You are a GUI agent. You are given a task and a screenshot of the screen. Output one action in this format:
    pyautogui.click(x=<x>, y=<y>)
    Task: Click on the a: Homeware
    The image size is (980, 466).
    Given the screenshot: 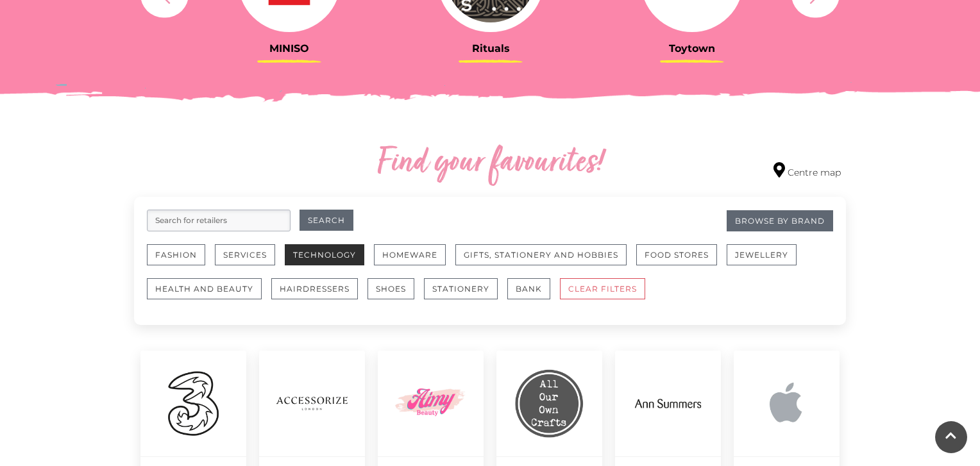 What is the action you would take?
    pyautogui.click(x=414, y=261)
    